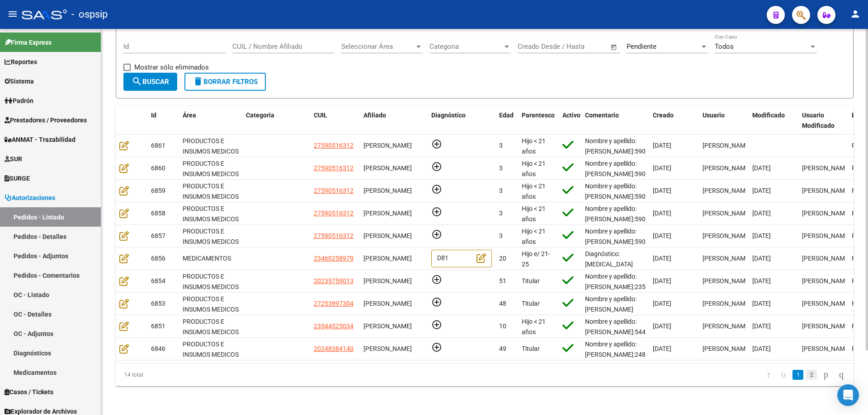 Image resolution: width=868 pixels, height=415 pixels. Describe the element at coordinates (614, 47) in the screenshot. I see `button: Open calendar` at that location.